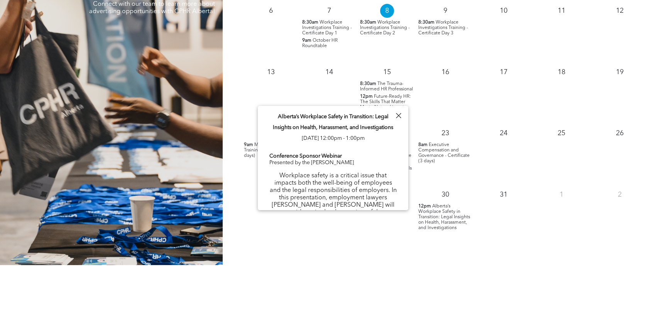  What do you see at coordinates (561, 11) in the screenshot?
I see `p: 11` at bounding box center [561, 11].